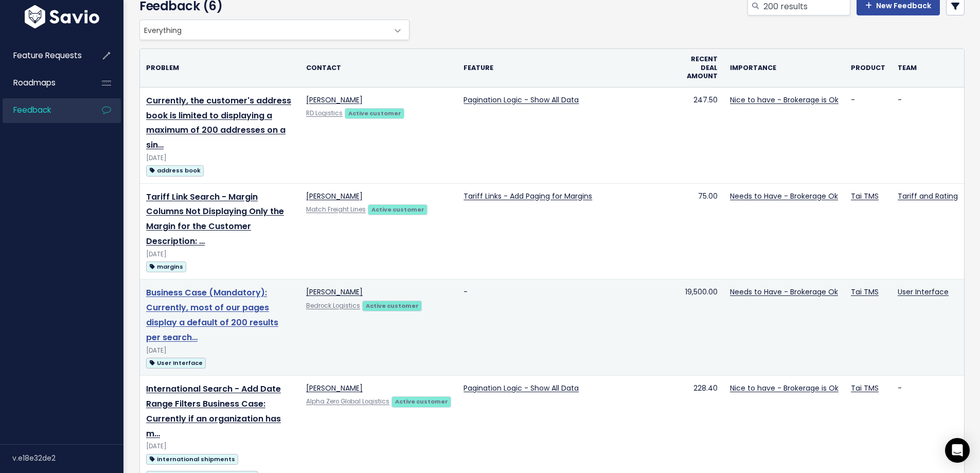  Describe the element at coordinates (868, 68) in the screenshot. I see `th: Product` at that location.